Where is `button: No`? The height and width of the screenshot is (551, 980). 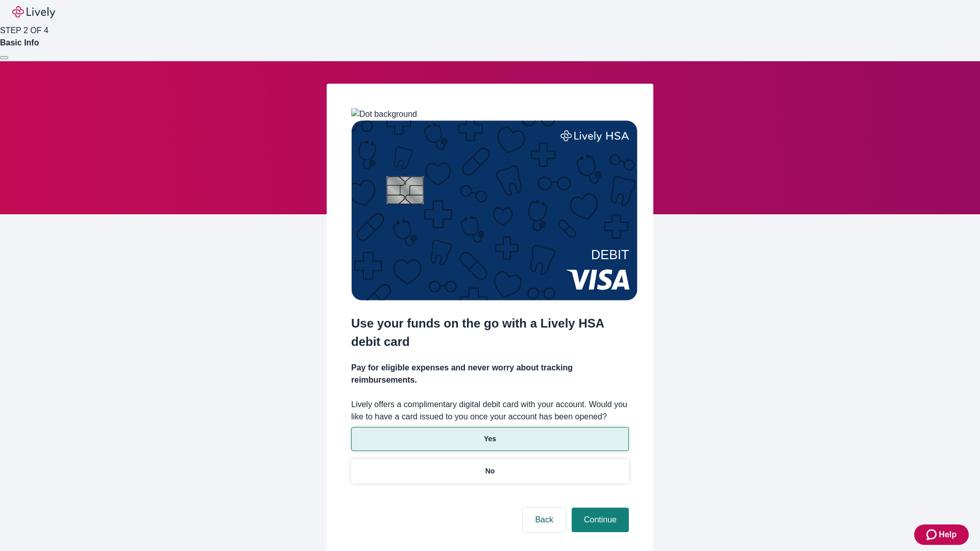
button: No is located at coordinates (490, 472).